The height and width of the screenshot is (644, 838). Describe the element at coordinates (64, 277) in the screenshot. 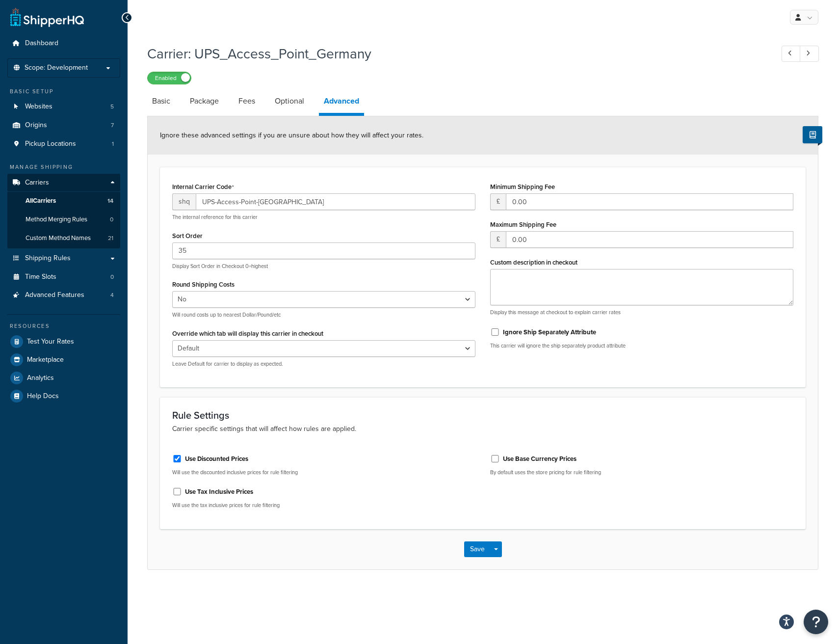

I see `a: Time Slots0` at that location.